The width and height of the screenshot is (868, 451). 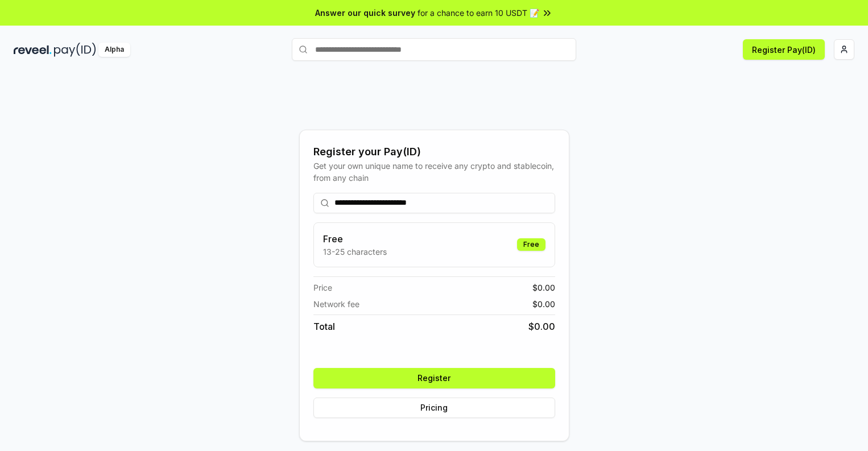 What do you see at coordinates (434, 171) in the screenshot?
I see `div: Get your own unique name to receive any crypto and stablecoin, from any chain` at bounding box center [434, 171].